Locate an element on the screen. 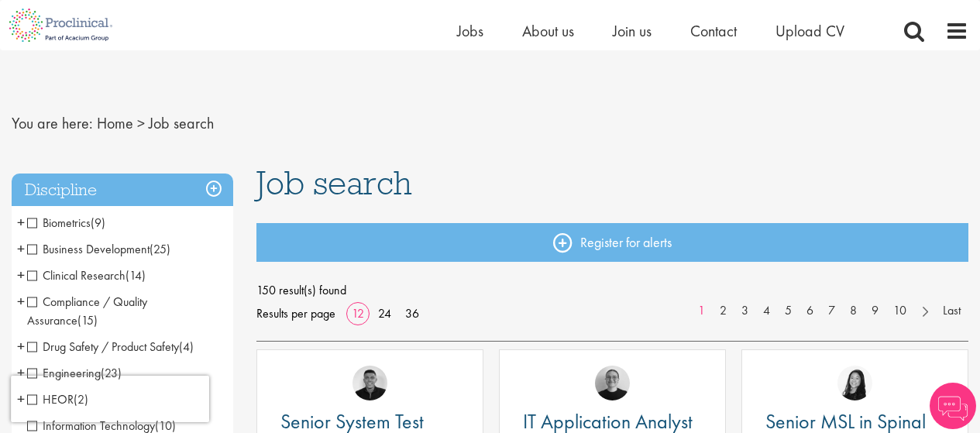  a: Upload CV is located at coordinates (810, 31).